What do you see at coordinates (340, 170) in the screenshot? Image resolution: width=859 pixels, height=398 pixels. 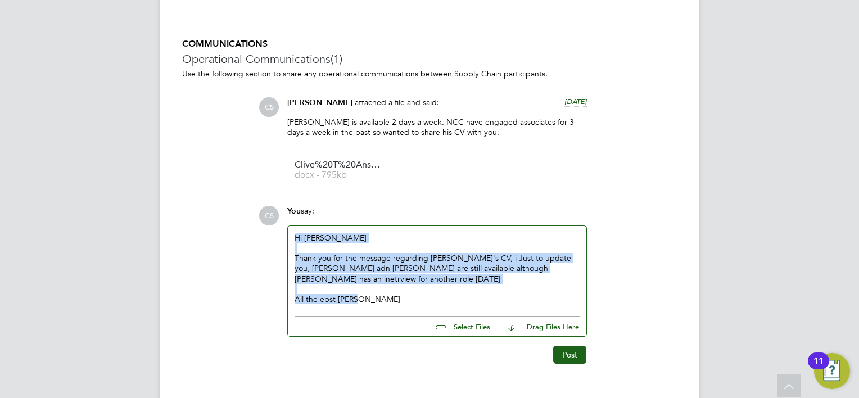 I see `a: Clive%20T%20Ansell%20Click%20CV%20(003) docx - 795kb` at bounding box center [340, 170].